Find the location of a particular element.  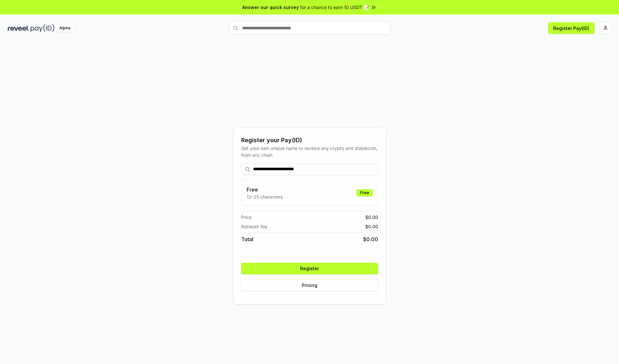

span: for a chance to earn 10 USDT 📝 is located at coordinates (335, 7).